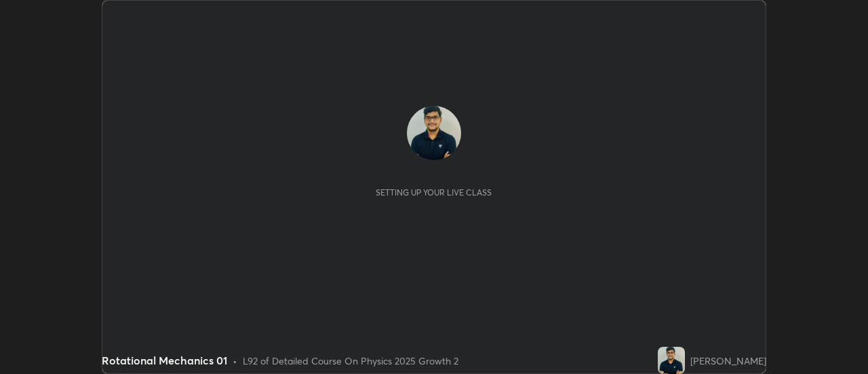 The image size is (868, 374). Describe the element at coordinates (350, 360) in the screenshot. I see `div: L92 of Detailed Course On Physics 2025 Growth 2` at that location.